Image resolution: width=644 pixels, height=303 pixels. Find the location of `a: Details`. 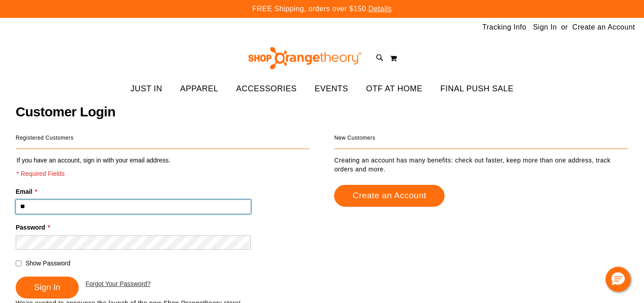

a: Details is located at coordinates (380, 8).